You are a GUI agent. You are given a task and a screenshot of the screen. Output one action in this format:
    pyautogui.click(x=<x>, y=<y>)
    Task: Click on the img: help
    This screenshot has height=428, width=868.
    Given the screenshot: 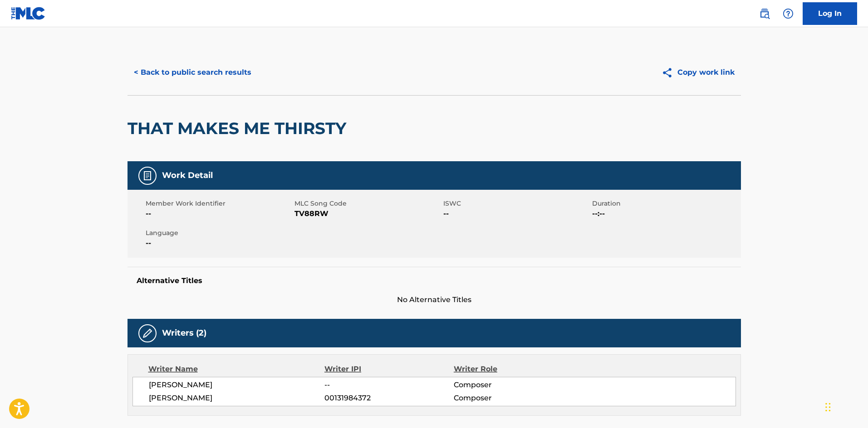 What is the action you would take?
    pyautogui.click(x=788, y=14)
    